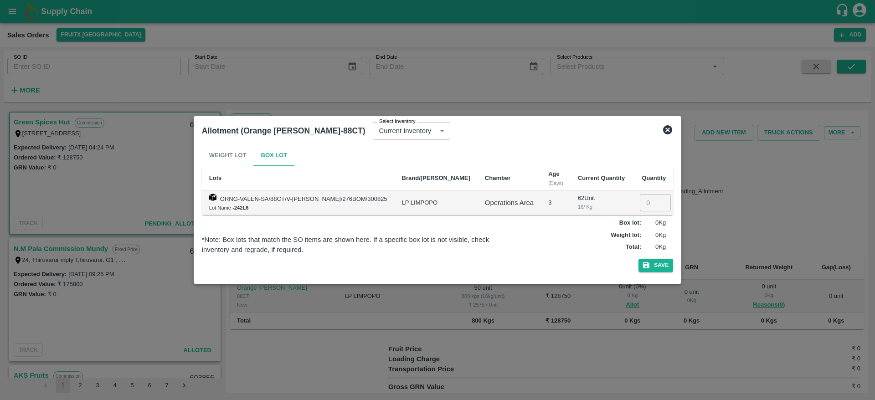 This screenshot has width=875, height=400. I want to click on td: 3, so click(555, 203).